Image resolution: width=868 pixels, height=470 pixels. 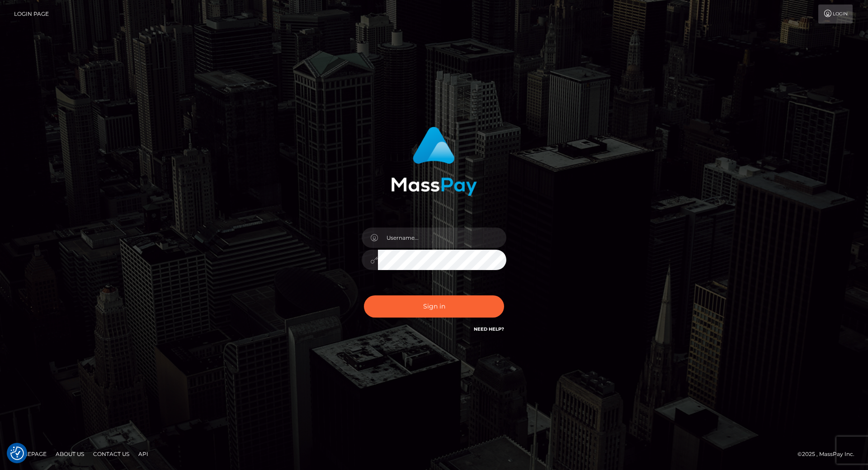 What do you see at coordinates (489, 329) in the screenshot?
I see `a: Need Help?` at bounding box center [489, 329].